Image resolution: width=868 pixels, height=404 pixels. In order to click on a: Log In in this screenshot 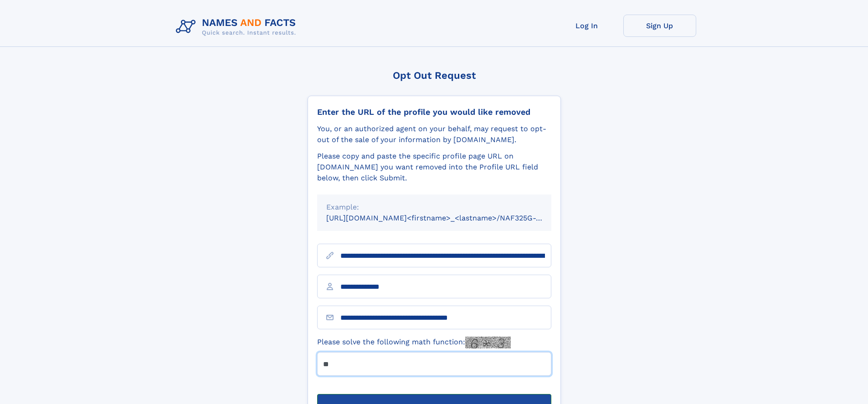, I will do `click(587, 25)`.